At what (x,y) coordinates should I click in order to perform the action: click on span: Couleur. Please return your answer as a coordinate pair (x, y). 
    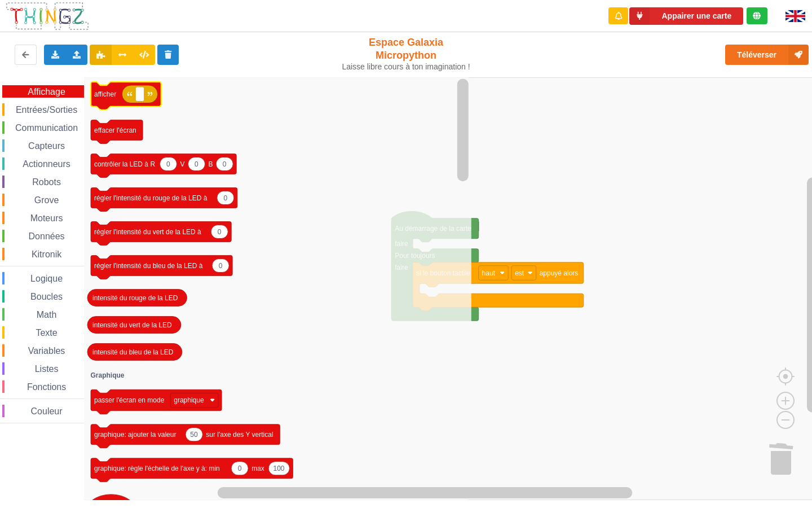
    Looking at the image, I should click on (47, 411).